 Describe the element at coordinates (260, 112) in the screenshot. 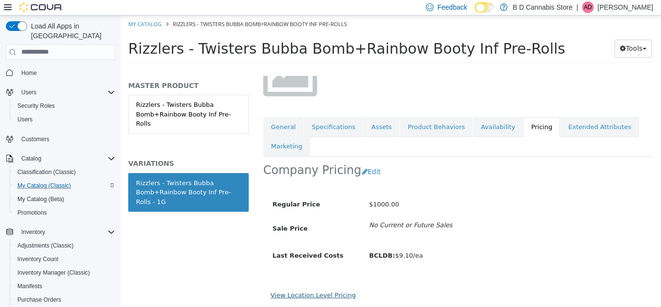

I see `a: Assets` at that location.